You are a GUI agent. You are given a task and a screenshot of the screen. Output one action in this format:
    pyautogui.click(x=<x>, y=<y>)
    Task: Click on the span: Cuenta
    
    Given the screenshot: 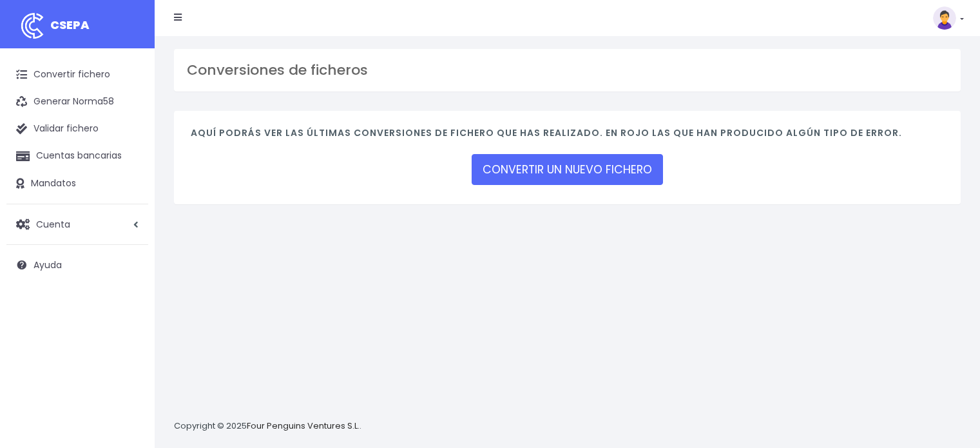 What is the action you would take?
    pyautogui.click(x=53, y=224)
    